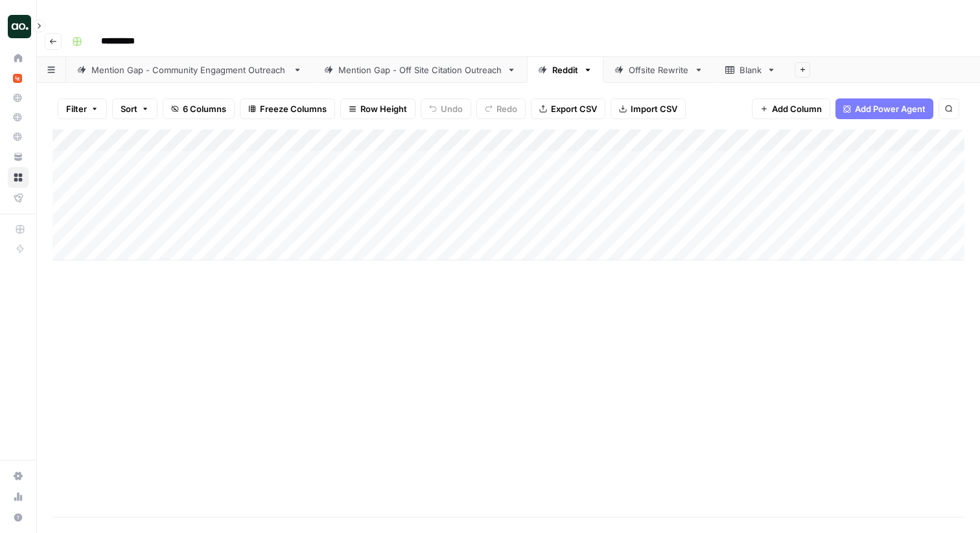 Image resolution: width=980 pixels, height=533 pixels. Describe the element at coordinates (884, 109) in the screenshot. I see `button: Add Power Agent` at that location.